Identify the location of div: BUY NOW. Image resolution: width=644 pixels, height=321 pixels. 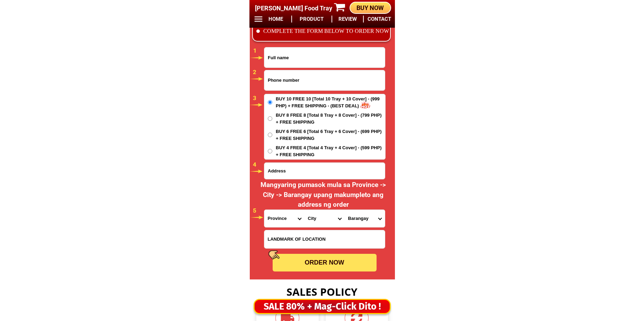
(370, 8).